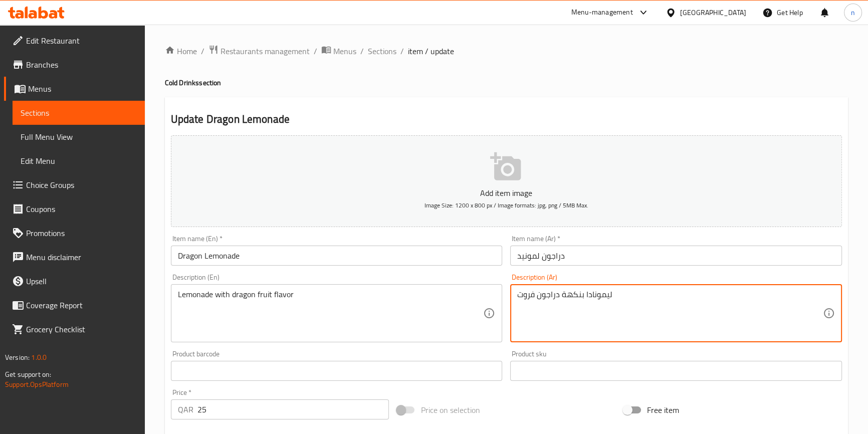  Describe the element at coordinates (602, 13) in the screenshot. I see `div: Menu-management` at that location.